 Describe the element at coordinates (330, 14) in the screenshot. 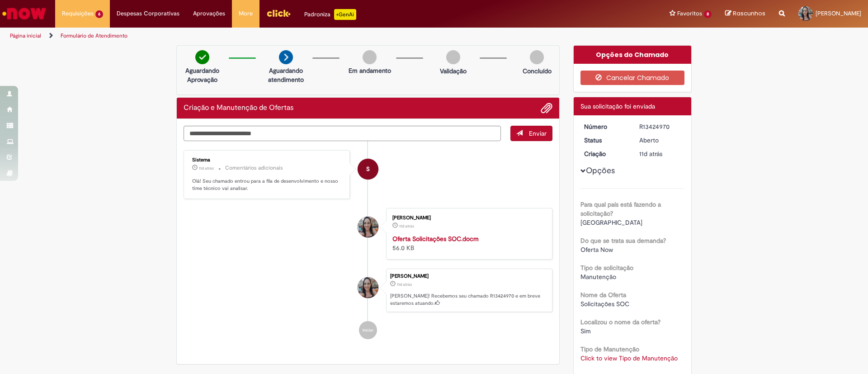

I see `div: Padroniza` at that location.